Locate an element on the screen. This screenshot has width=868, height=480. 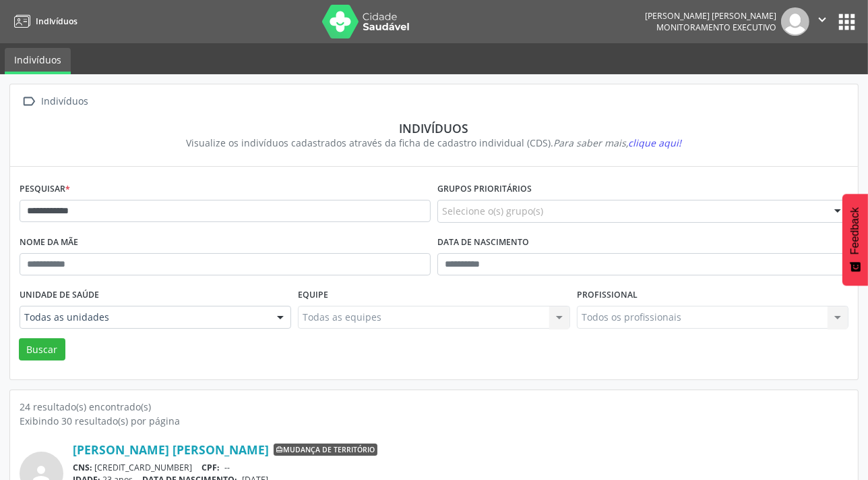
label: Nome da mãe is located at coordinates (49, 242).